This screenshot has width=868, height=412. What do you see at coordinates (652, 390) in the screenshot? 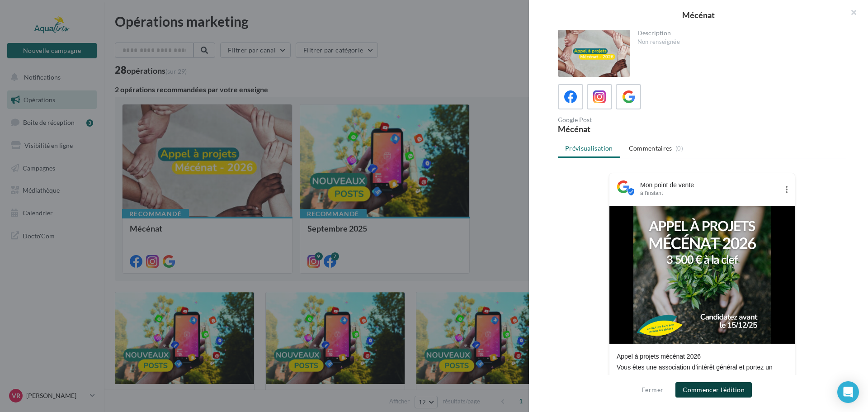
I see `button: Fermer` at bounding box center [652, 390].